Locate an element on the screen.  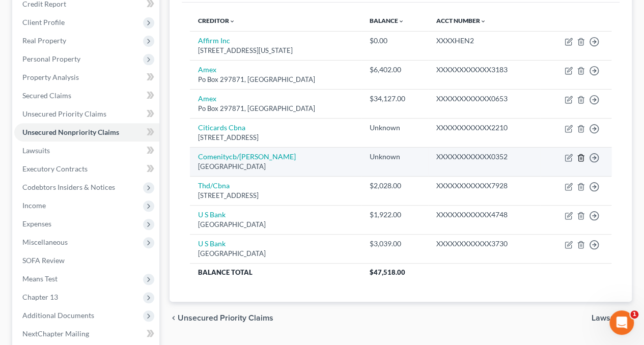
a: Unsecured Priority Claims is located at coordinates (87, 114).